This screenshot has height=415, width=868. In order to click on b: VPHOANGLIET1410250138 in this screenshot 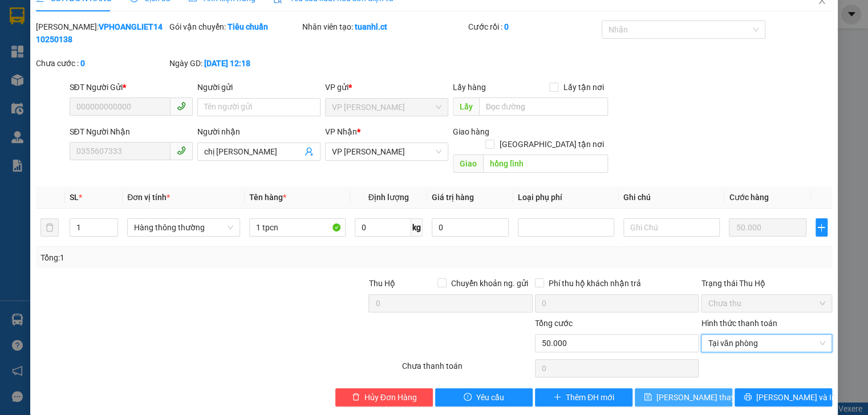, I will do `click(99, 33)`.